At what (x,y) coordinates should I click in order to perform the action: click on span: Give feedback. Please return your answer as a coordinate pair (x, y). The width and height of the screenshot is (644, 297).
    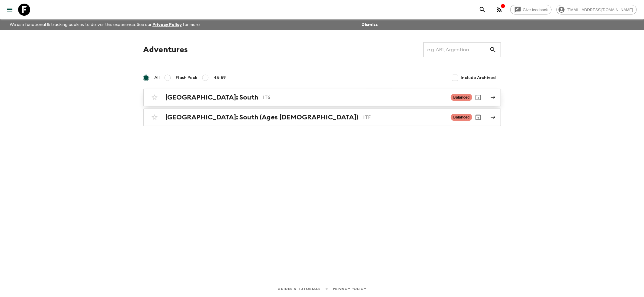
    Looking at the image, I should click on (535, 9).